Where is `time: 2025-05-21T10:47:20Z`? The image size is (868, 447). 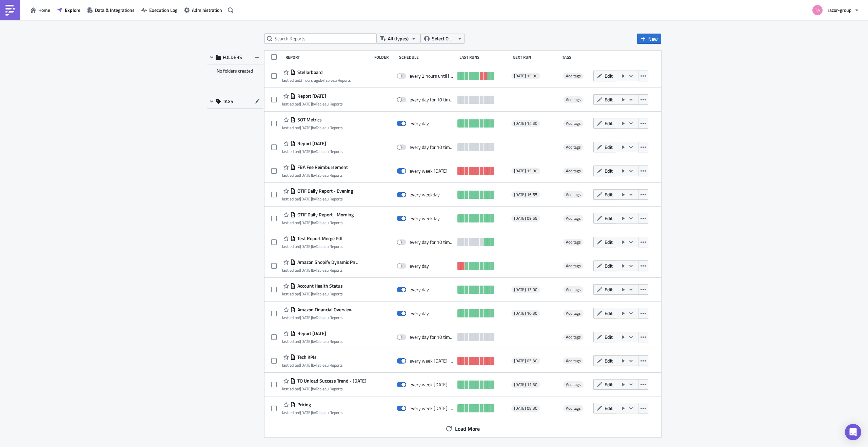
time: 2025-05-21T10:47:20Z is located at coordinates (306, 223).